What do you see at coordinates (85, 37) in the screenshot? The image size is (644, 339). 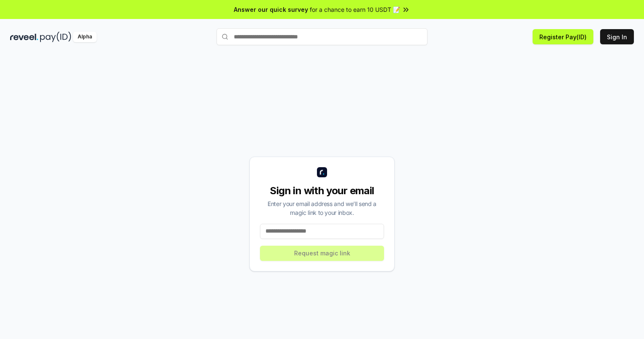 I see `div: Alpha` at bounding box center [85, 37].